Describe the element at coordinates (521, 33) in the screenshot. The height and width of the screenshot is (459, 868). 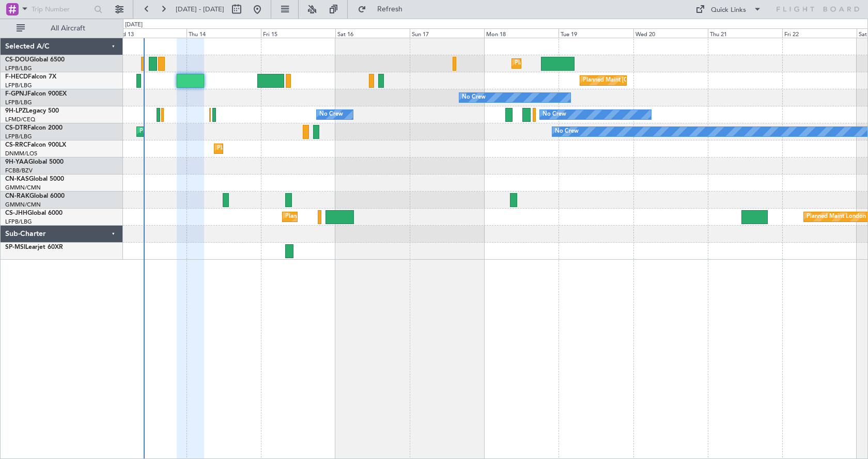
I see `div: Mon 18` at that location.